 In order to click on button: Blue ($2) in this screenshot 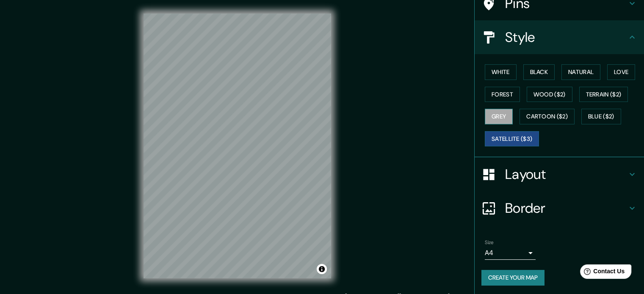, I will do `click(601, 116)`.